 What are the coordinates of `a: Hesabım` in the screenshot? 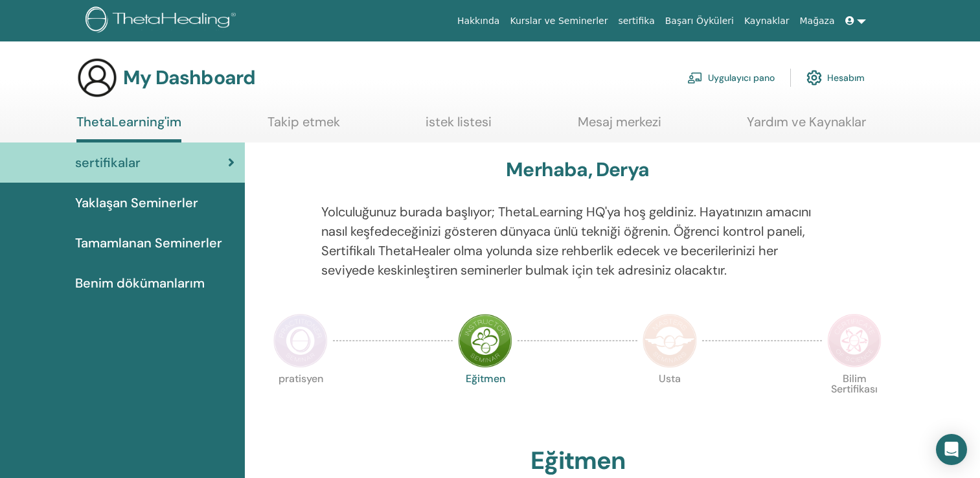 It's located at (836, 78).